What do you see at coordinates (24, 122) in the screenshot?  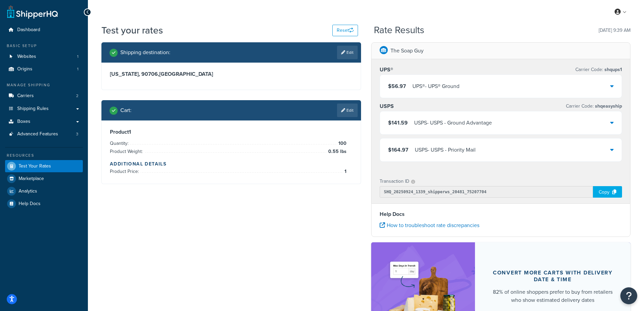 I see `span: Boxes` at bounding box center [24, 122].